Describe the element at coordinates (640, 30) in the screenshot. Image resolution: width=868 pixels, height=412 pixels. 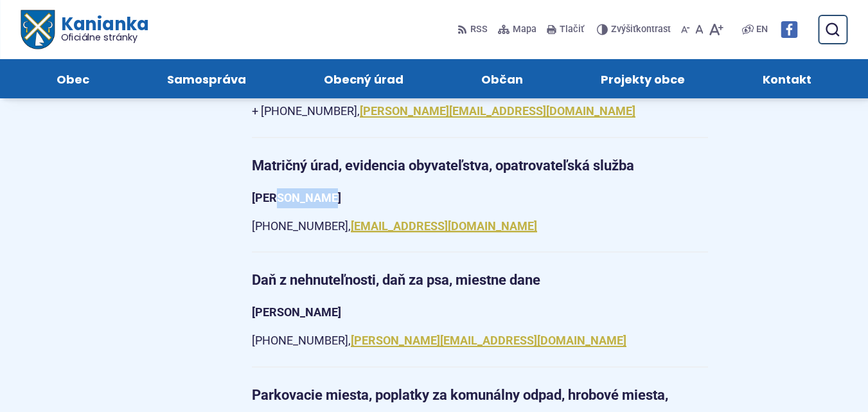
I see `span: kontrast` at that location.